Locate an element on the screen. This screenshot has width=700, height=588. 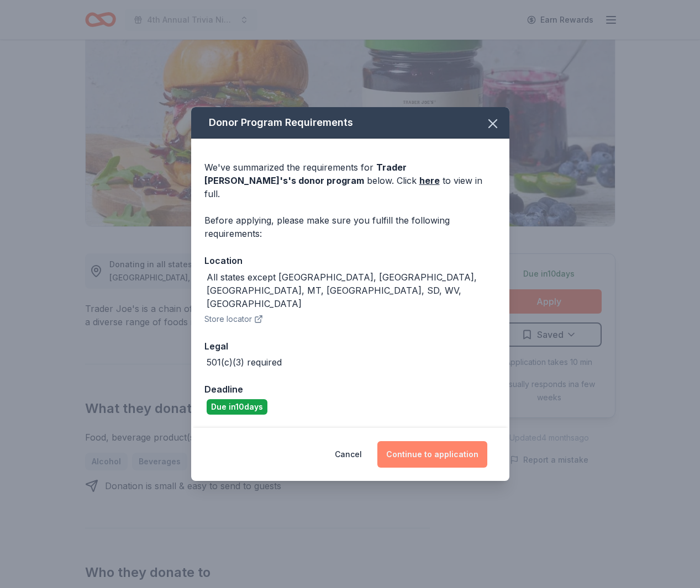
div: Before applying, please make sure you fulfill the following requirements: is located at coordinates (350, 227).